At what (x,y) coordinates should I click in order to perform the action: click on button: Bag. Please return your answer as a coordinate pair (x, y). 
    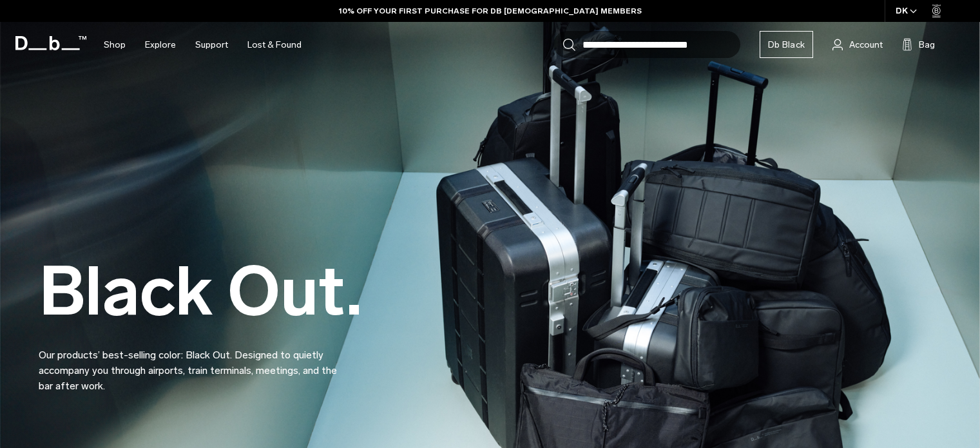
    Looking at the image, I should click on (919, 44).